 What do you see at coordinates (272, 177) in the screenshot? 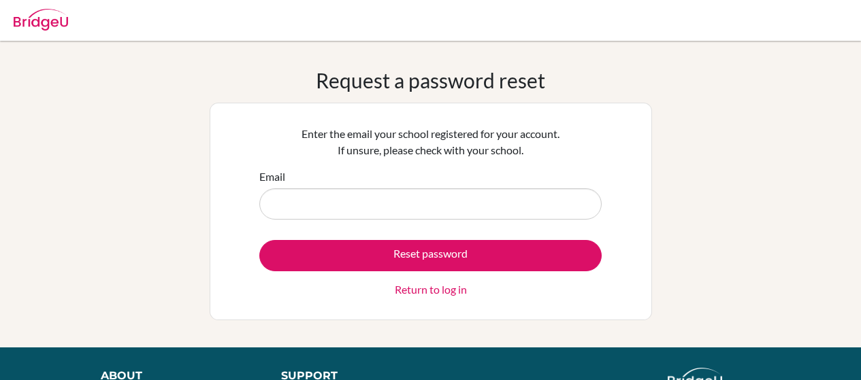
I see `label: Email` at bounding box center [272, 177].